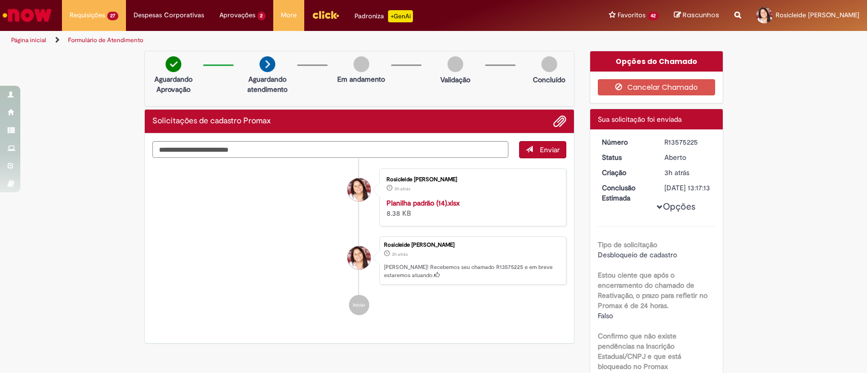 Image resolution: width=867 pixels, height=373 pixels. Describe the element at coordinates (471, 208) in the screenshot. I see `div: 8.38 KB` at that location.